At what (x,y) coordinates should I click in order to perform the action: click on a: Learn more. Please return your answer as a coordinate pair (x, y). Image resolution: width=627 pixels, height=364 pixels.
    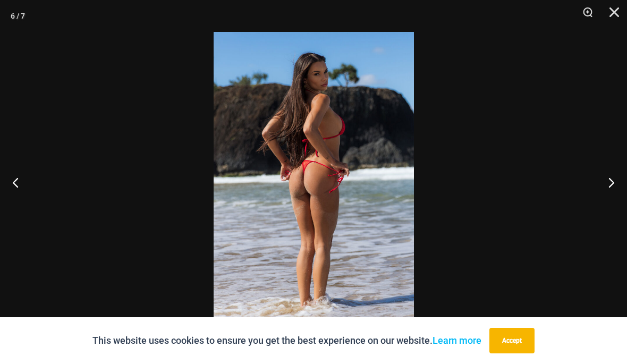
    Looking at the image, I should click on (457, 340).